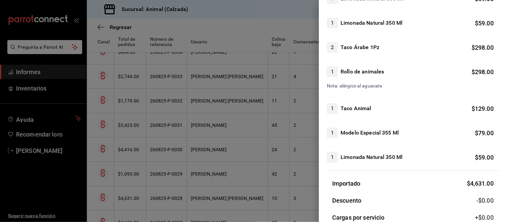 The image size is (507, 222). I want to click on font: 129.00, so click(484, 109).